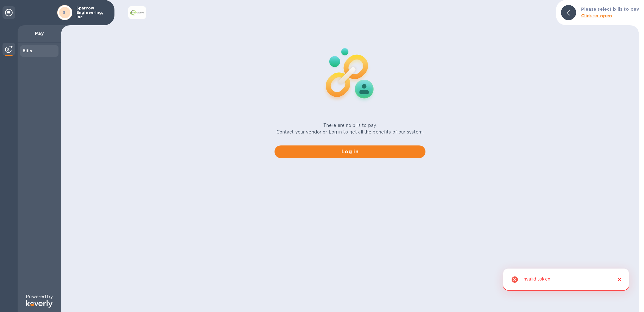 The height and width of the screenshot is (312, 644). Describe the element at coordinates (536, 279) in the screenshot. I see `div: Invalid token` at that location.